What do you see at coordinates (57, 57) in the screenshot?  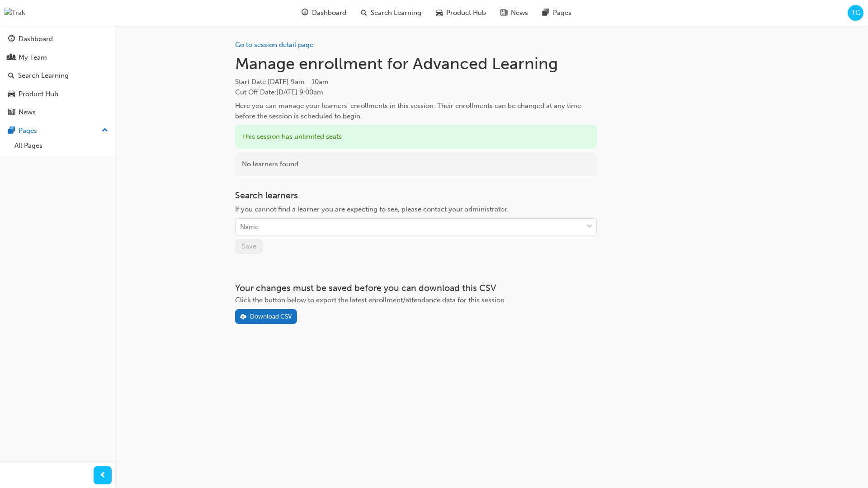 I see `a: My Team` at bounding box center [57, 57].